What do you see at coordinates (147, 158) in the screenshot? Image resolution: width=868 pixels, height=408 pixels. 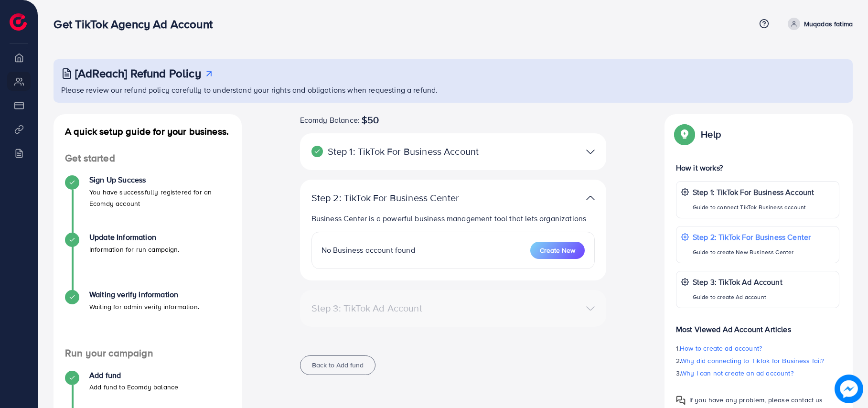 I see `h4: Get started` at bounding box center [147, 158].